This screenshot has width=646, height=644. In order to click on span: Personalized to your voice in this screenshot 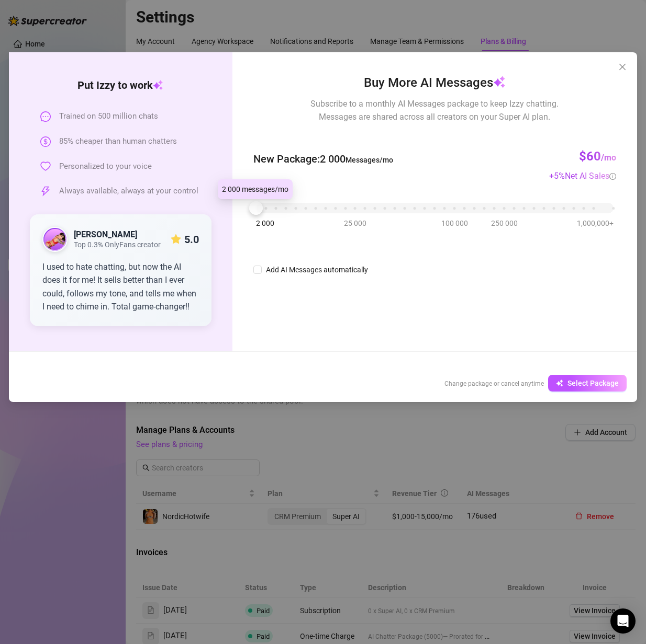, I will do `click(105, 167)`.